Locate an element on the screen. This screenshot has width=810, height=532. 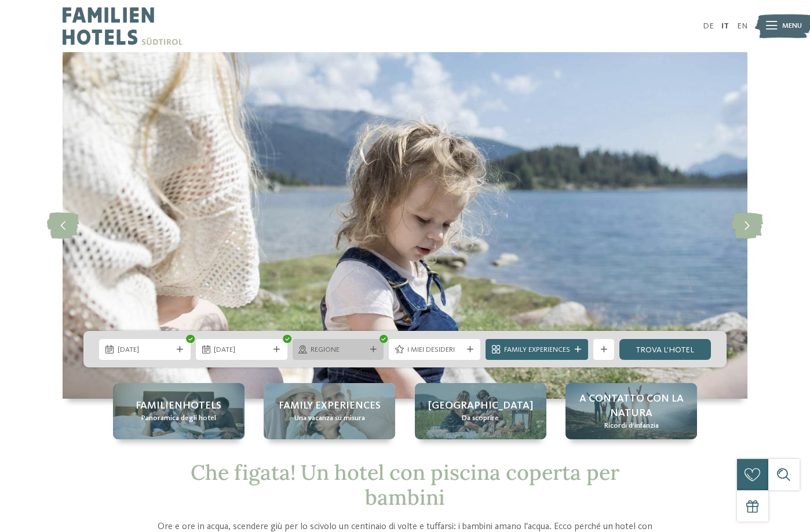
a: Cercate un hotel con piscina coperta per bambini in Alto Adige? A contatto con la natura Ricordi ... is located at coordinates (631, 411).